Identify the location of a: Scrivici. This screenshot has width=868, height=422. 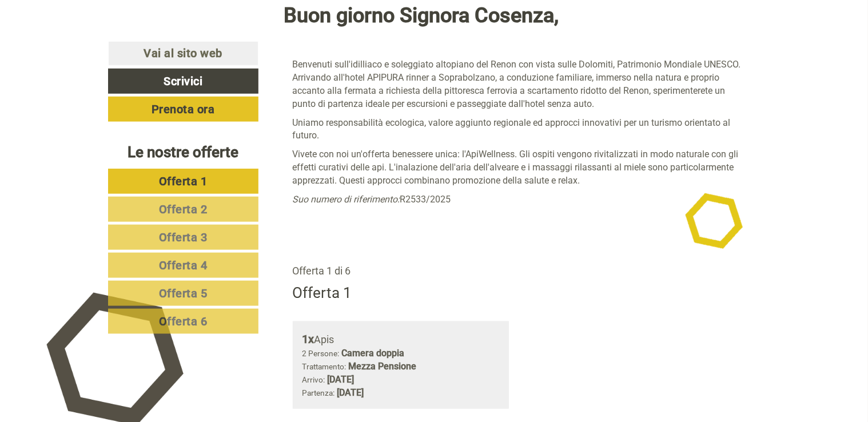
(183, 81).